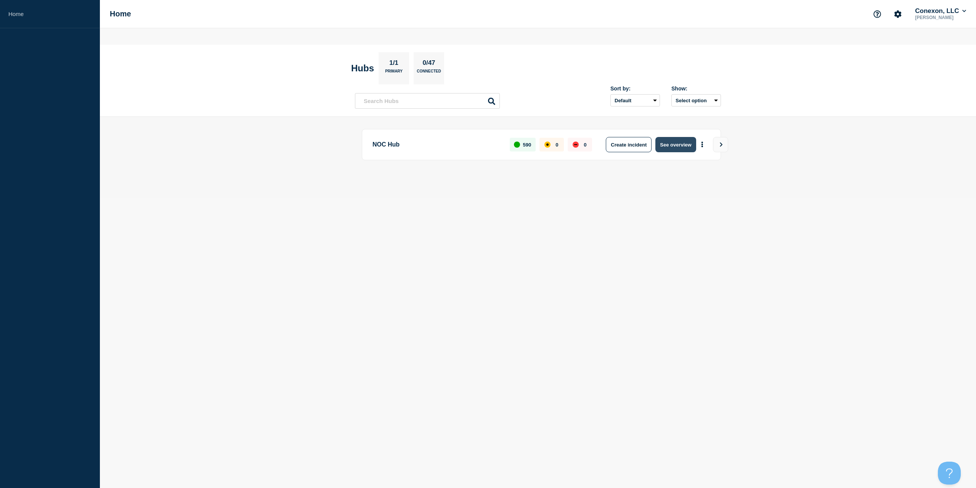  Describe the element at coordinates (635, 88) in the screenshot. I see `div: Sort by:` at that location.